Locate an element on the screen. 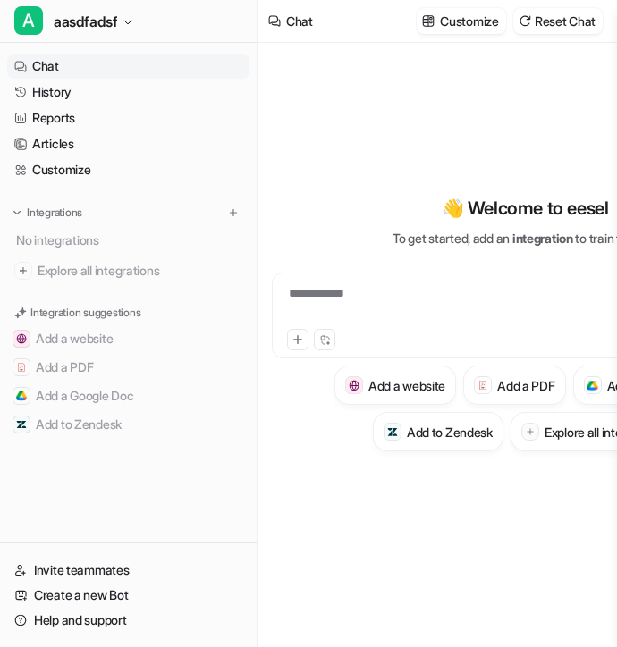  p: Integrations is located at coordinates (55, 213).